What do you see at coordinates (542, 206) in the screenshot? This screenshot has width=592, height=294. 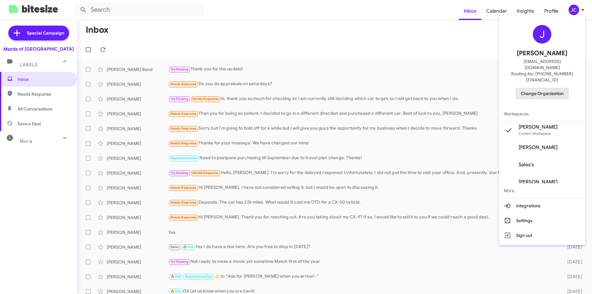 I see `button: Integrations` at bounding box center [542, 206].